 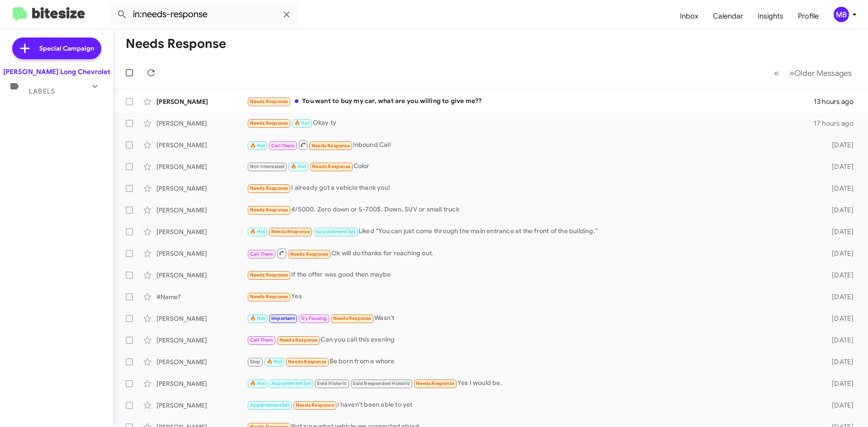 I want to click on div: 4/5000. Zero down or 5-700$. Down. SUV or small truck, so click(x=532, y=210).